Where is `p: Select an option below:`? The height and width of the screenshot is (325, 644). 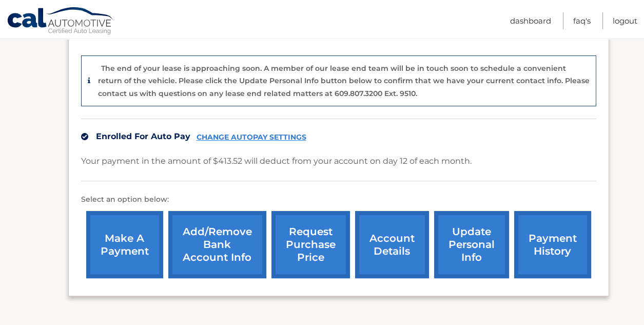
p: Select an option below: is located at coordinates (339, 200).